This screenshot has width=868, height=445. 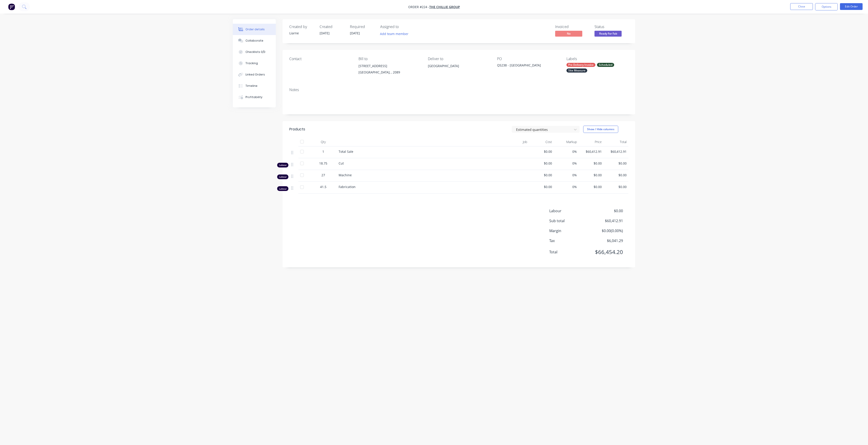 I want to click on div: Job, so click(x=512, y=142).